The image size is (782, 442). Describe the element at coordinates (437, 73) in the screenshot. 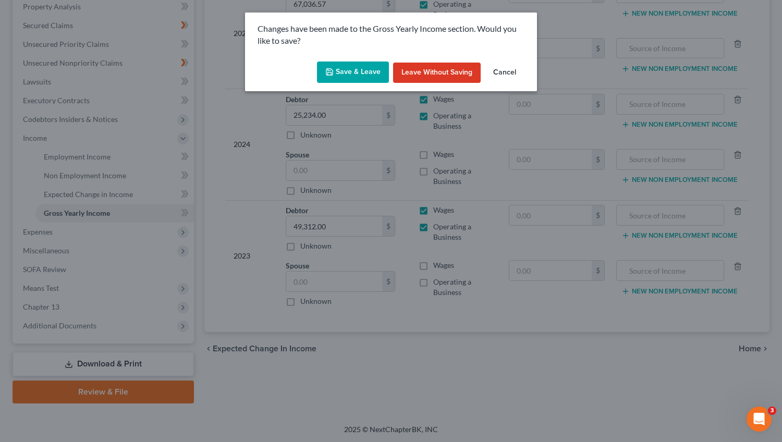

I see `button: Leave without Saving` at that location.